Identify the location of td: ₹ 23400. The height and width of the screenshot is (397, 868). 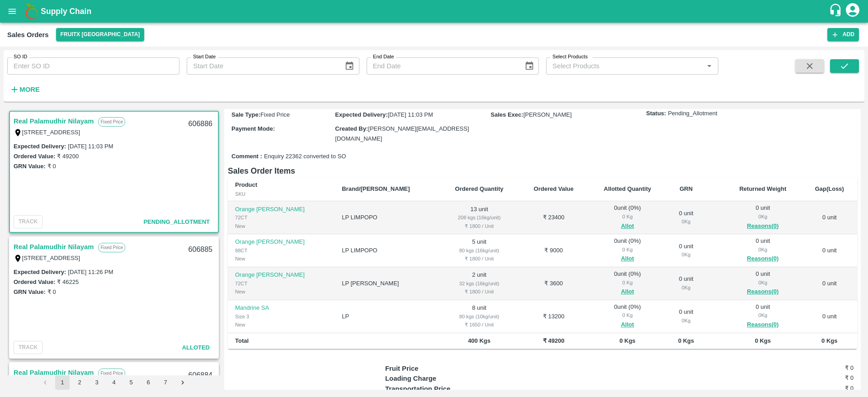
(553, 217).